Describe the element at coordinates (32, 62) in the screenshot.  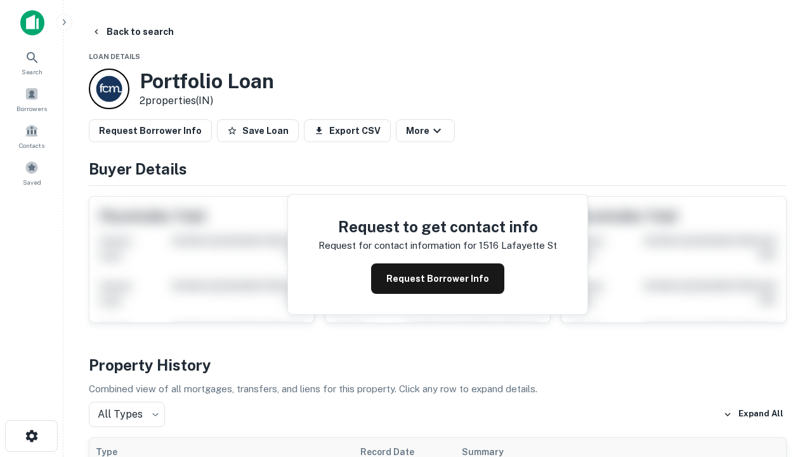
I see `a: Search` at that location.